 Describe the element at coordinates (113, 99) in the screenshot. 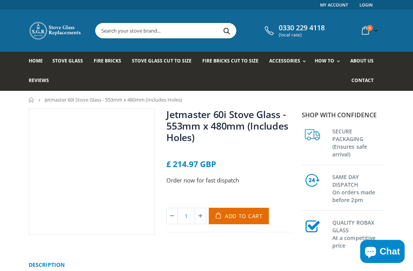

I see `span: Jetmaster 60i Stove Glass - 553mm x 480mm (Includes Holes)` at that location.